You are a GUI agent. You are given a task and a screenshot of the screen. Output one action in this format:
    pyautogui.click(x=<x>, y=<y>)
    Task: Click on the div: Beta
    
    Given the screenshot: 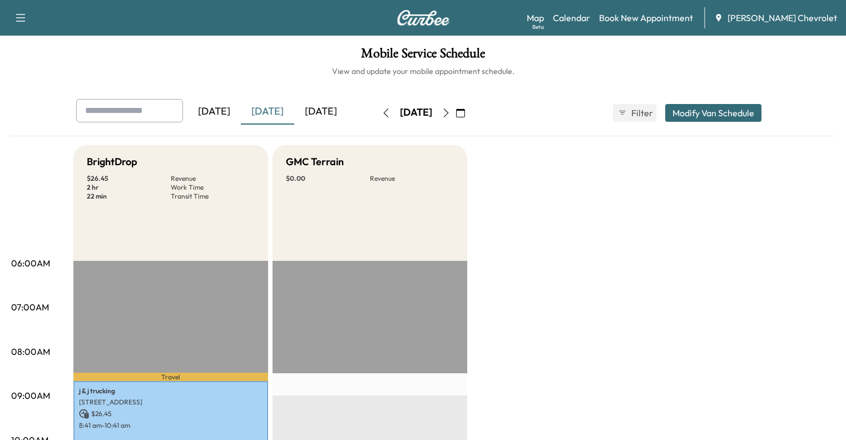 What is the action you would take?
    pyautogui.click(x=538, y=27)
    